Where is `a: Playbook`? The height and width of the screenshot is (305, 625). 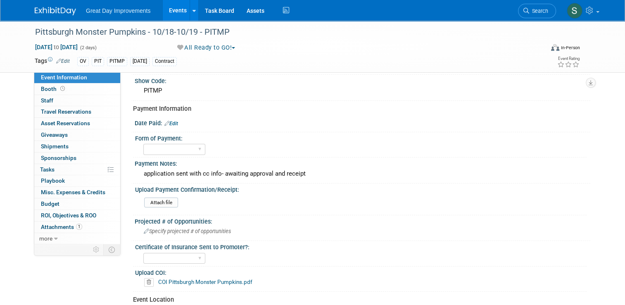 a: Playbook is located at coordinates (77, 181).